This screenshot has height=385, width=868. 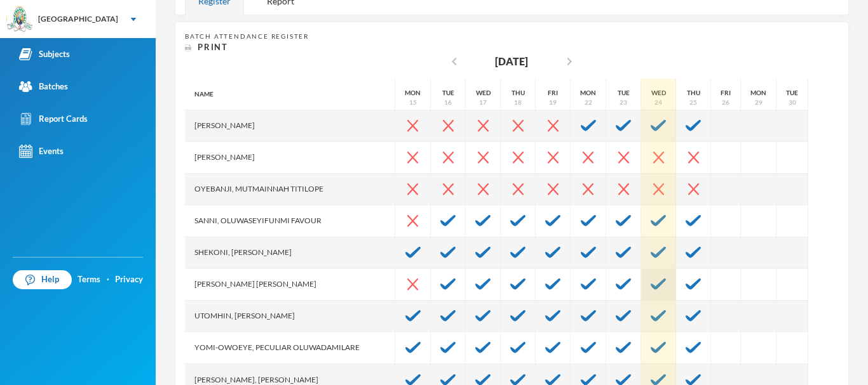 What do you see at coordinates (89, 280) in the screenshot?
I see `a: Terms` at bounding box center [89, 280].